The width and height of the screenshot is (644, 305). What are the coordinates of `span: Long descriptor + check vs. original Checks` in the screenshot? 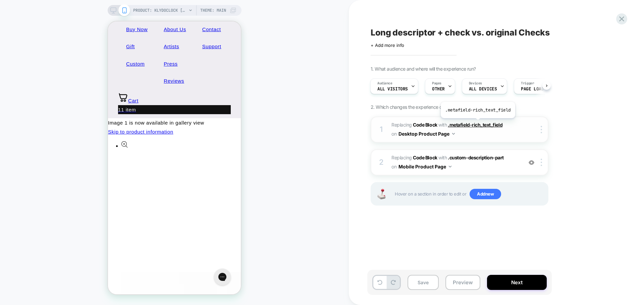 It's located at (460, 32).